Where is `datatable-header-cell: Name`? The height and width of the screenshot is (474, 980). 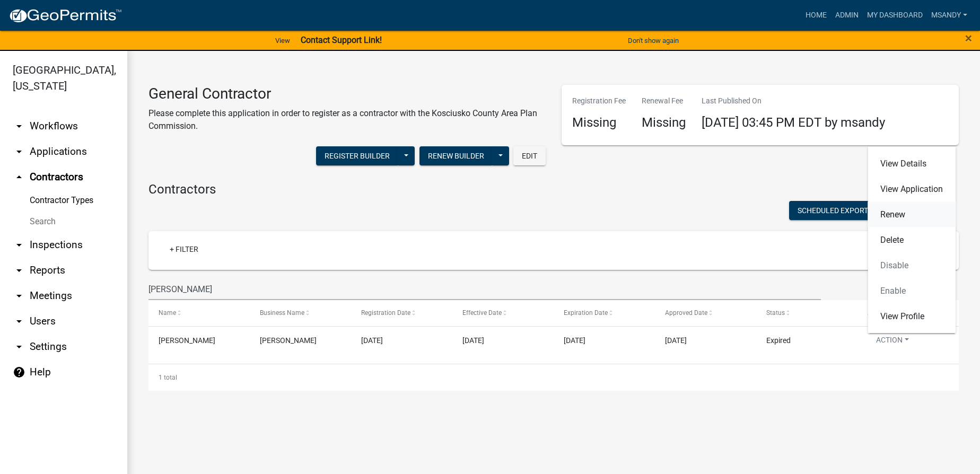
datatable-header-cell: Name is located at coordinates (199, 313).